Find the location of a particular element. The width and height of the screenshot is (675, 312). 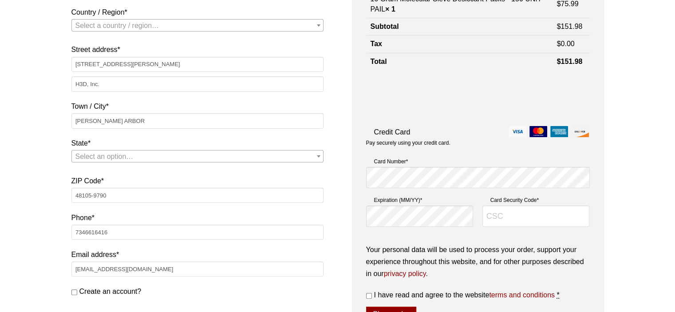

img: discover is located at coordinates (580, 131).